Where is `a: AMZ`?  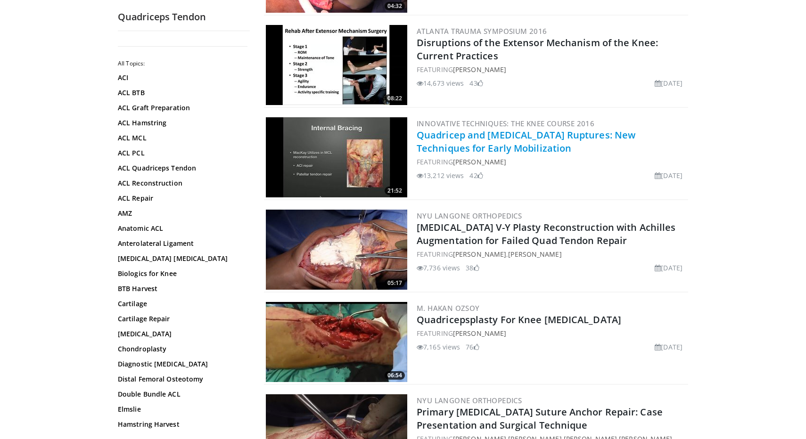 a: AMZ is located at coordinates (181, 213).